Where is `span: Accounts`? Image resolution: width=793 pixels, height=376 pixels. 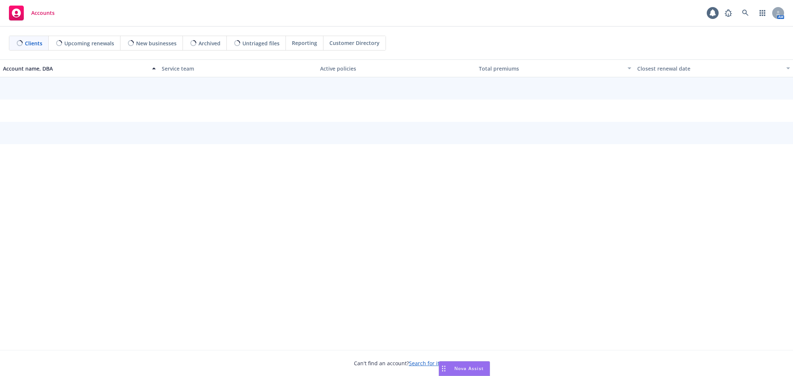
span: Accounts is located at coordinates (43, 13).